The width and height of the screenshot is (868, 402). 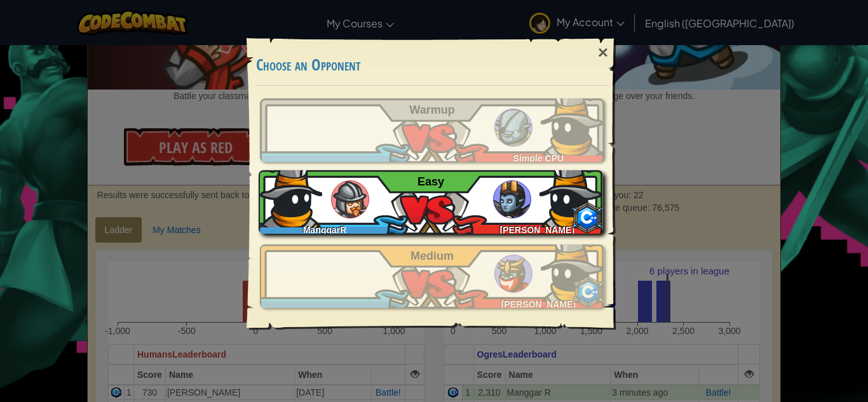 I want to click on img: ogres_ladder_medium.png, so click(x=514, y=274).